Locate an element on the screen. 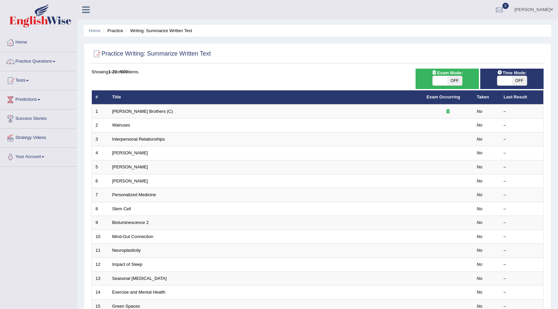 The height and width of the screenshot is (309, 558). td: 10 is located at coordinates (100, 237).